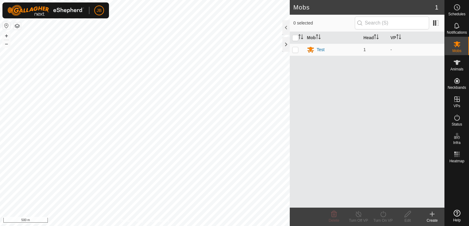  What do you see at coordinates (416, 38) in the screenshot?
I see `th: VP` at bounding box center [416, 38].